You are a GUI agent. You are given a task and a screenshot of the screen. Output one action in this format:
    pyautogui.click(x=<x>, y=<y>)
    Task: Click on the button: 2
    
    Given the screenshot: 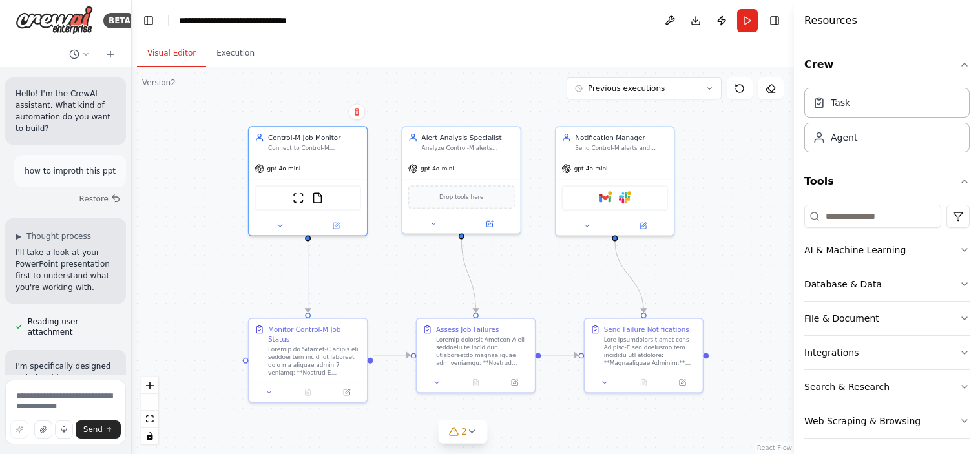 What is the action you would take?
    pyautogui.click(x=463, y=431)
    